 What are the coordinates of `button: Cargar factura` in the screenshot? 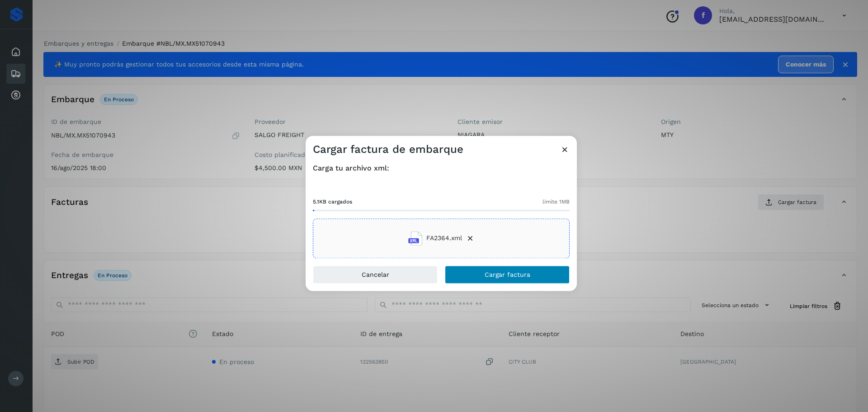 It's located at (507, 275).